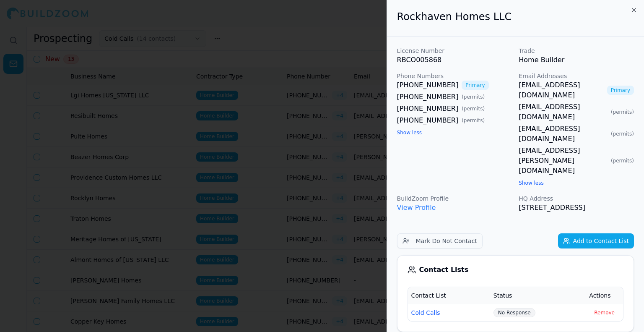  I want to click on p: Trade, so click(576, 51).